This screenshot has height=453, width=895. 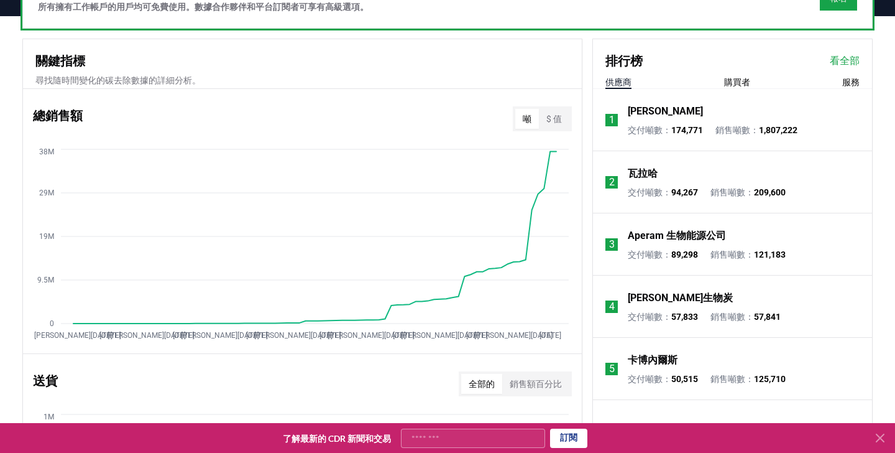 I want to click on font: 1, so click(x=612, y=119).